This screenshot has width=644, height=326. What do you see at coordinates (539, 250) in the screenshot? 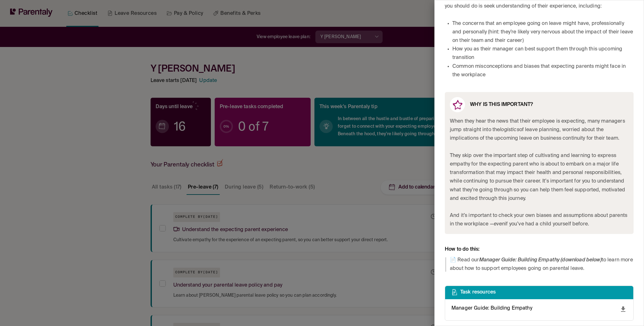
I see `h6: How to do this:` at bounding box center [539, 250].